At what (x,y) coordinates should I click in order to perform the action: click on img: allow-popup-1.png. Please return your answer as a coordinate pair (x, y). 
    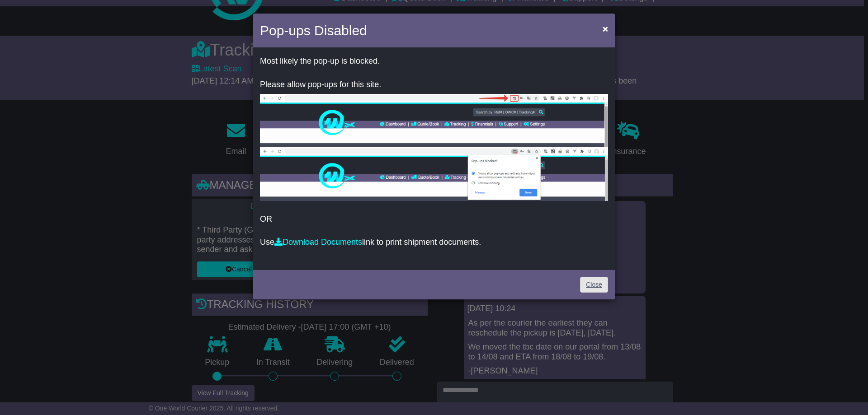
    Looking at the image, I should click on (434, 121).